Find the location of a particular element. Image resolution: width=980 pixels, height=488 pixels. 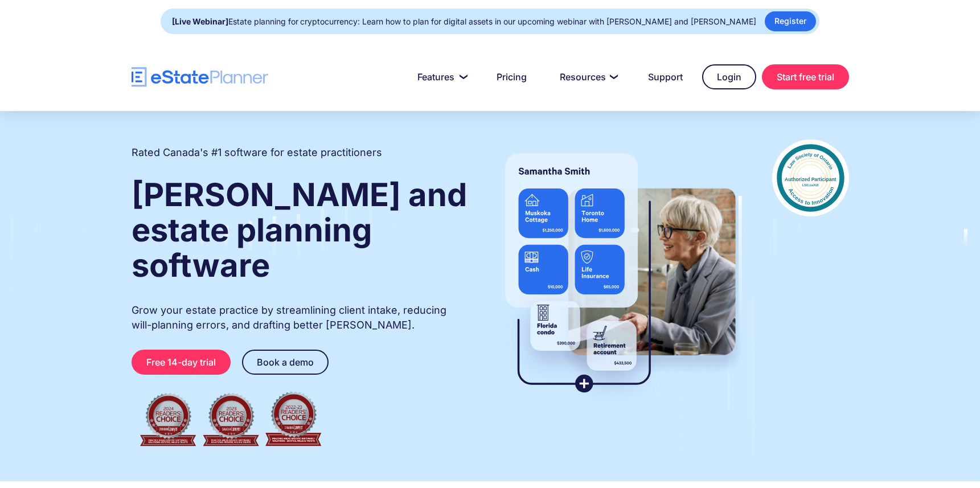

a: Book a demo is located at coordinates (285, 362).